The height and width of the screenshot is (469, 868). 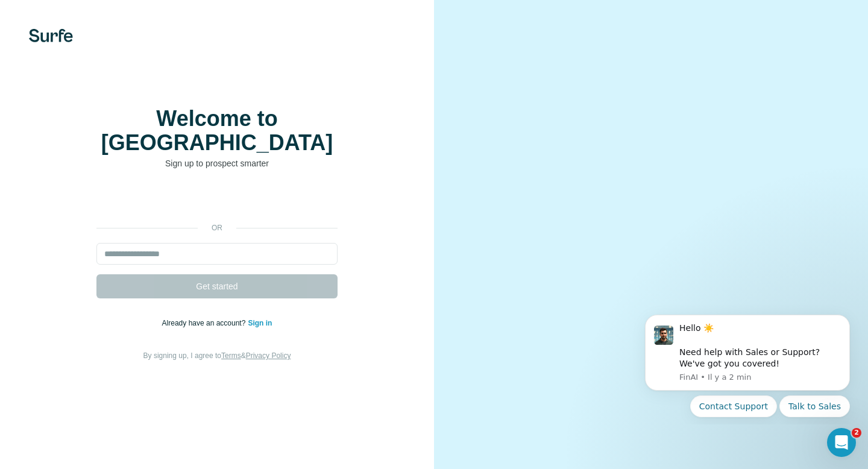 I want to click on button: Quick reply: Talk to Sales, so click(x=188, y=103).